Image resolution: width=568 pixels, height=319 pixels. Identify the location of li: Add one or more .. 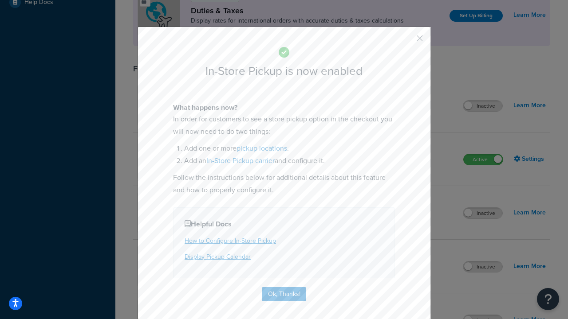
(289, 149).